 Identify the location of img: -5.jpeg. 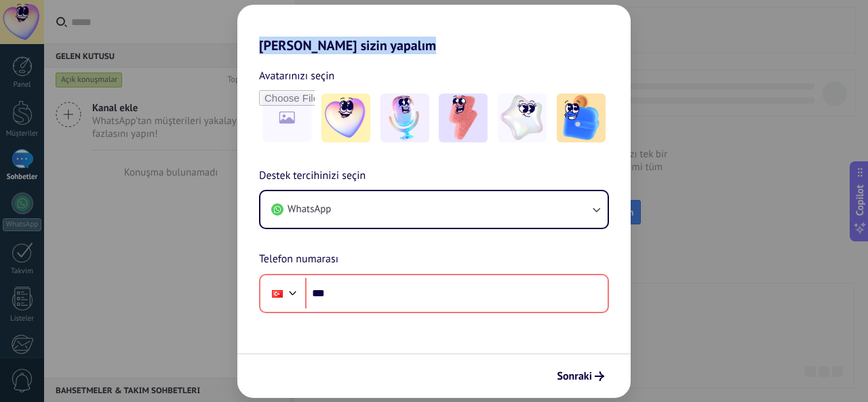
(581, 118).